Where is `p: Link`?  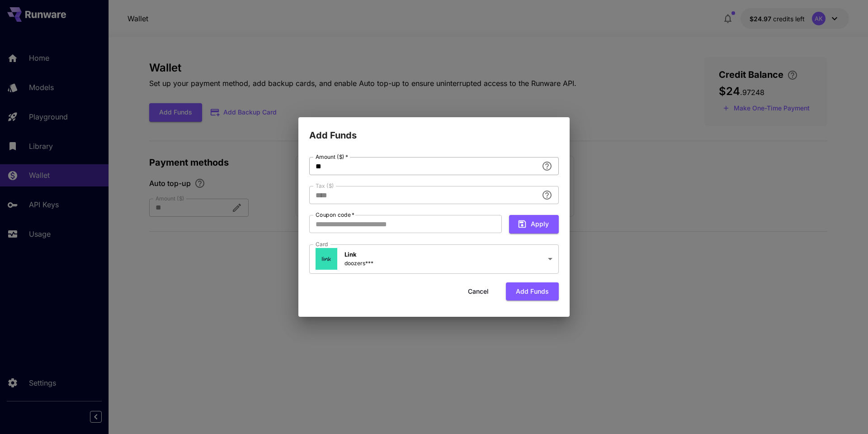 p: Link is located at coordinates (359, 255).